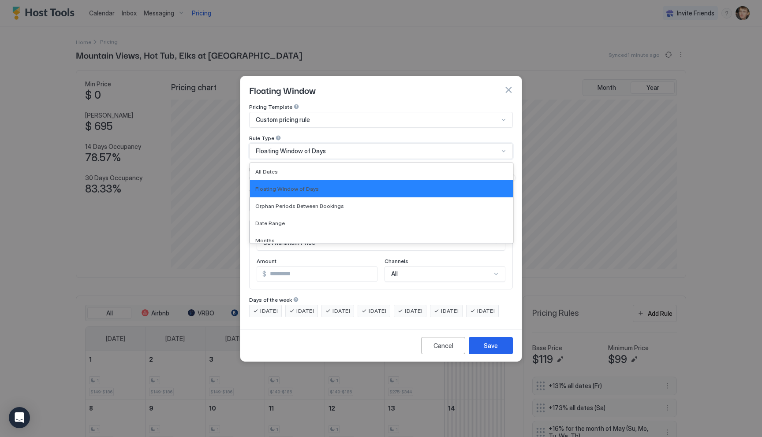 Image resolution: width=762 pixels, height=437 pixels. Describe the element at coordinates (283, 120) in the screenshot. I see `span: Custom pricing rule` at that location.